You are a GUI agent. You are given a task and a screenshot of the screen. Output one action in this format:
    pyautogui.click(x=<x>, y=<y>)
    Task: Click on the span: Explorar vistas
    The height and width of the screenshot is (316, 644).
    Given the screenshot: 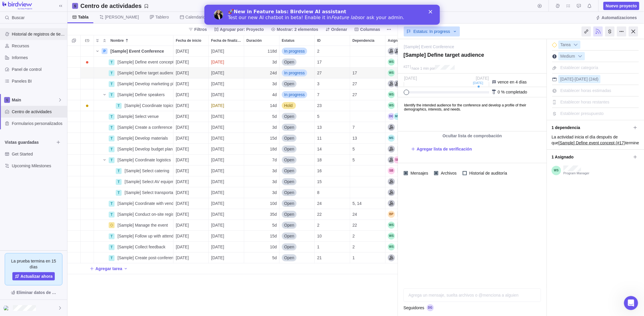 What is the action you would take?
    pyautogui.click(x=58, y=142)
    